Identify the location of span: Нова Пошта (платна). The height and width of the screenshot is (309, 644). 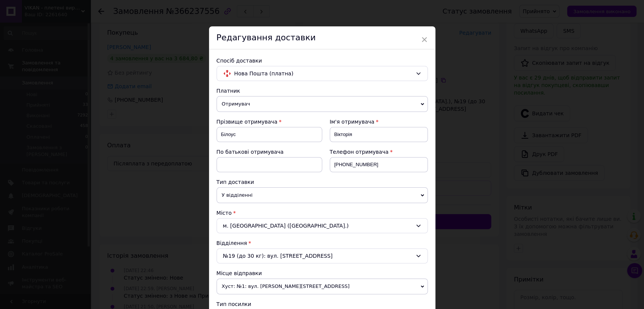
(323, 73).